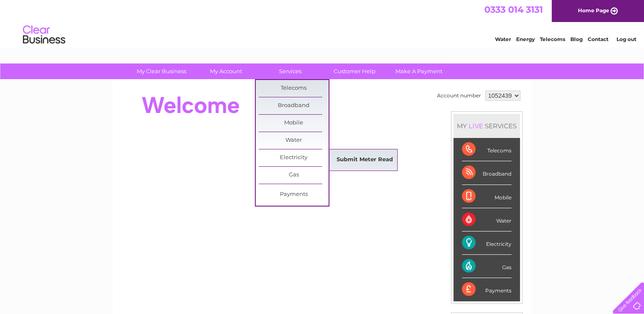  I want to click on a: Electricity, so click(294, 158).